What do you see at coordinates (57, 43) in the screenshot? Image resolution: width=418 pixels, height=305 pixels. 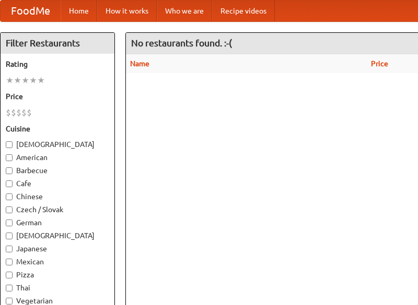 I see `h4: Filter Restaurants` at bounding box center [57, 43].